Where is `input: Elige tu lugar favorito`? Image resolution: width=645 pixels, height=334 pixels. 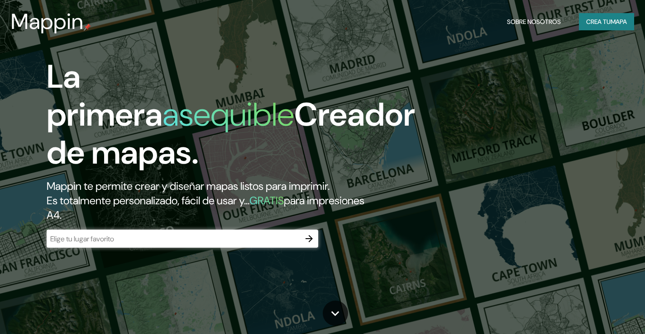 input: Elige tu lugar favorito is located at coordinates (173, 239).